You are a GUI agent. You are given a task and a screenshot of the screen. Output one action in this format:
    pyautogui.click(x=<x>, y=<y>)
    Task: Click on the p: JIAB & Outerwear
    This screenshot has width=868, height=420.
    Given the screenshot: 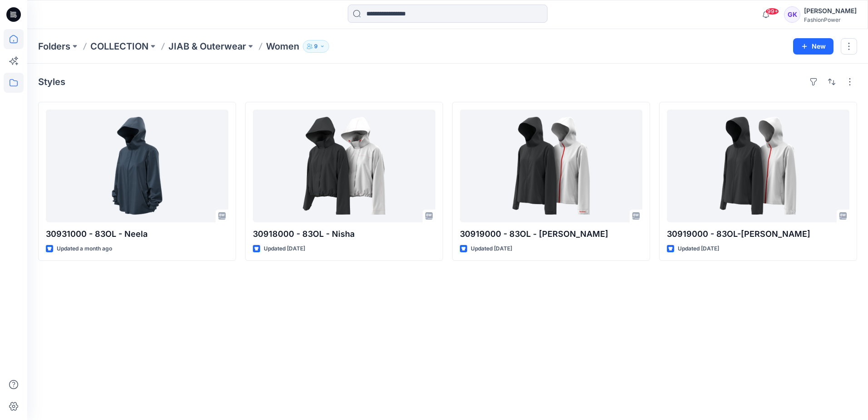 What is the action you would take?
    pyautogui.click(x=207, y=46)
    